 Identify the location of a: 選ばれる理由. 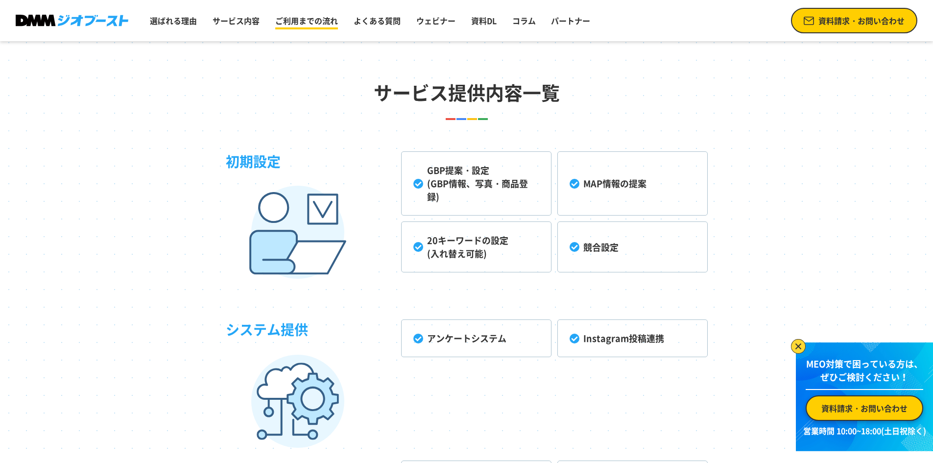
(173, 21).